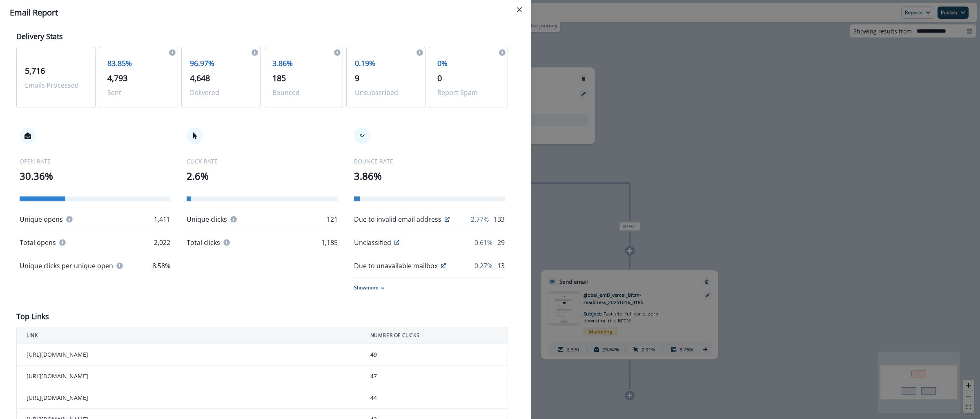 The height and width of the screenshot is (419, 980). Describe the element at coordinates (117, 78) in the screenshot. I see `span: 4,793` at that location.